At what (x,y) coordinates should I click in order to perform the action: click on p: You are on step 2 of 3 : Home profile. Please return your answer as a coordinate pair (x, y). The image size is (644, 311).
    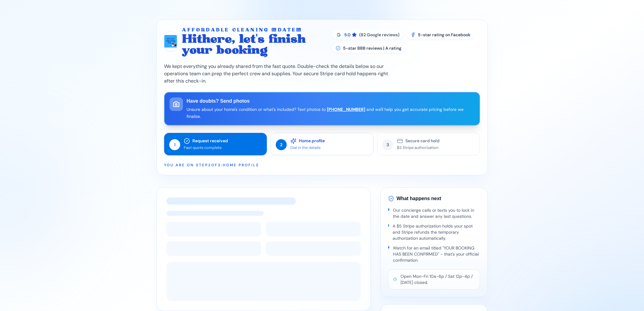
    Looking at the image, I should click on (322, 165).